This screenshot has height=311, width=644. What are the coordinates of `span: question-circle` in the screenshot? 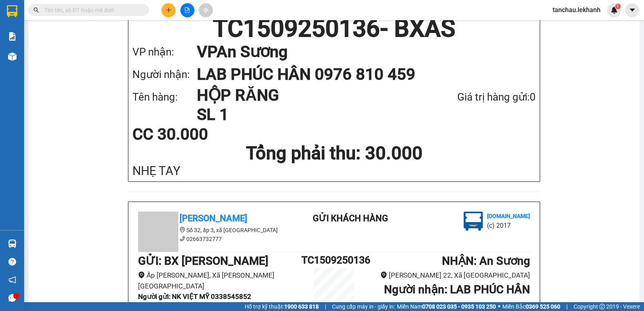 It's located at (12, 262).